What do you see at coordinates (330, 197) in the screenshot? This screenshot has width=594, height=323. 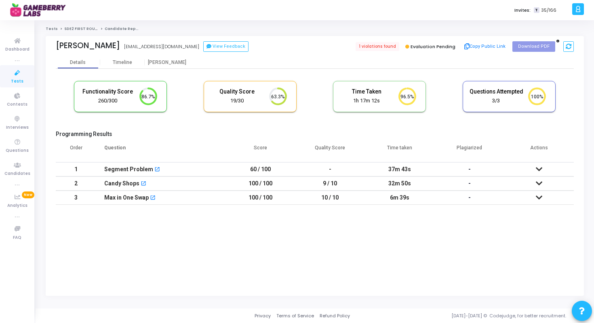 I see `td: 10 / 10` at bounding box center [330, 197].